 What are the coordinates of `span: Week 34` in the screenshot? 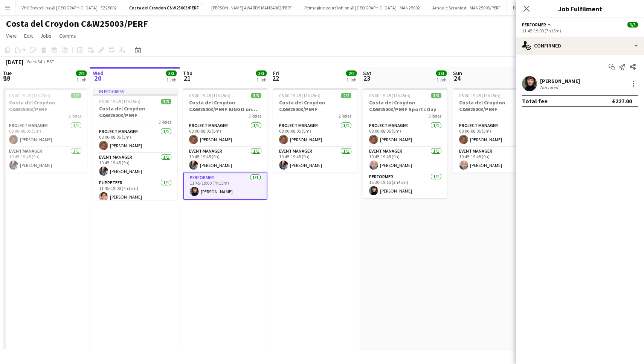 It's located at (34, 61).